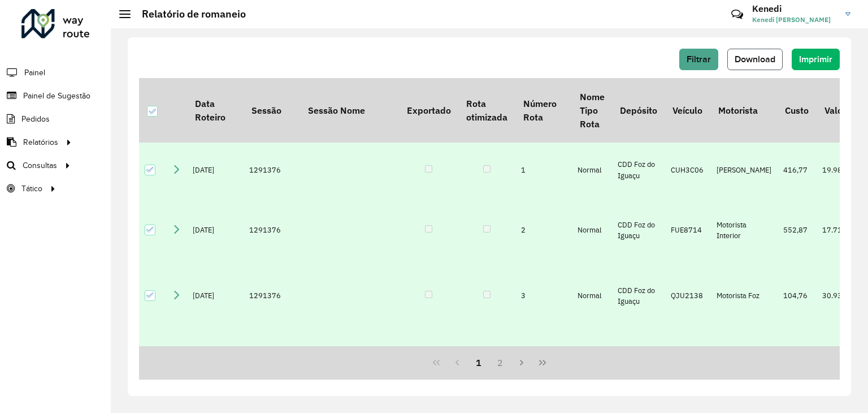  I want to click on td: Motorista Interior, so click(744, 230).